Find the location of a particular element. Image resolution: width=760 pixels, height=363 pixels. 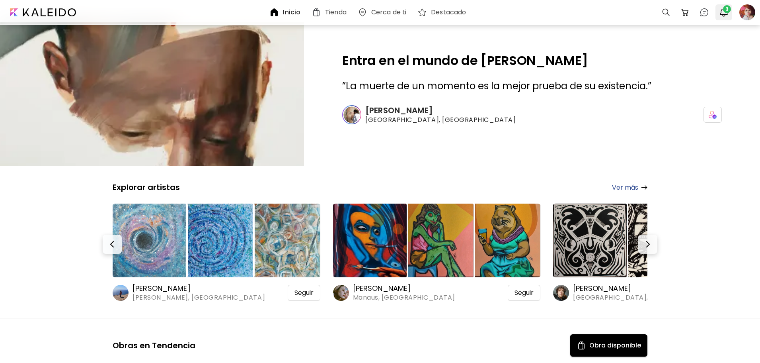

h6: Tienda is located at coordinates (336, 12).